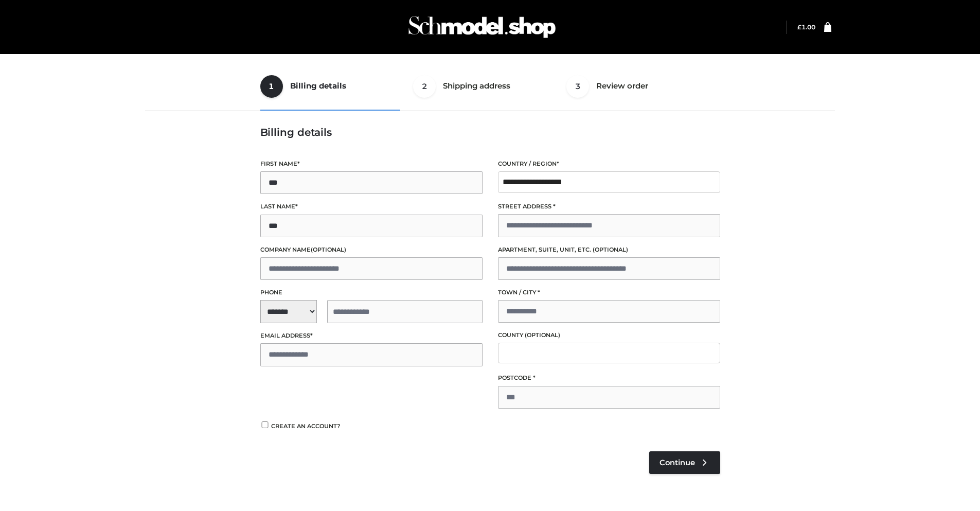 The image size is (980, 511). I want to click on a: £1.00, so click(806, 27).